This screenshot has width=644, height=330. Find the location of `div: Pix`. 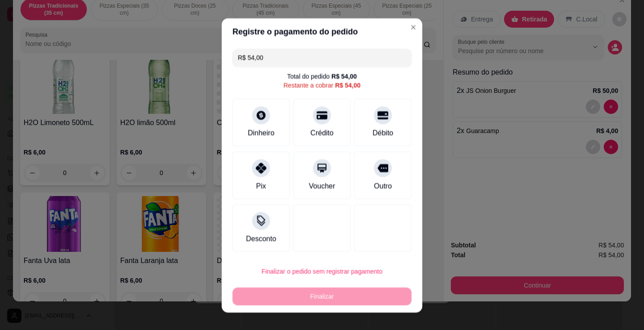

div: Pix is located at coordinates (261, 186).